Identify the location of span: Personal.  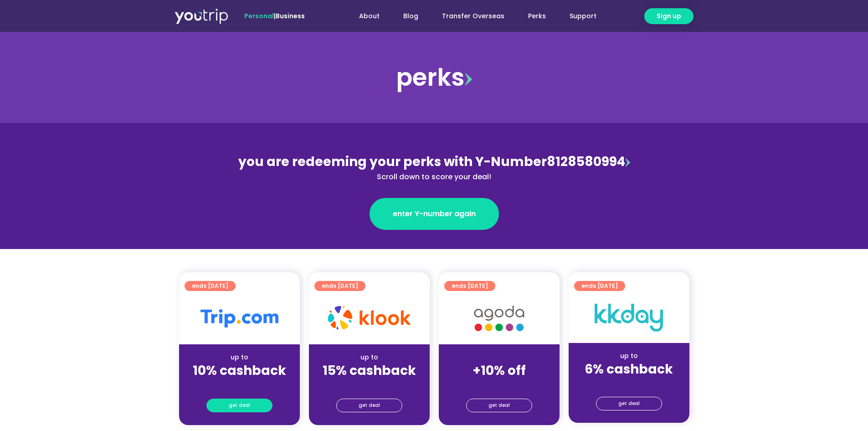
(259, 16).